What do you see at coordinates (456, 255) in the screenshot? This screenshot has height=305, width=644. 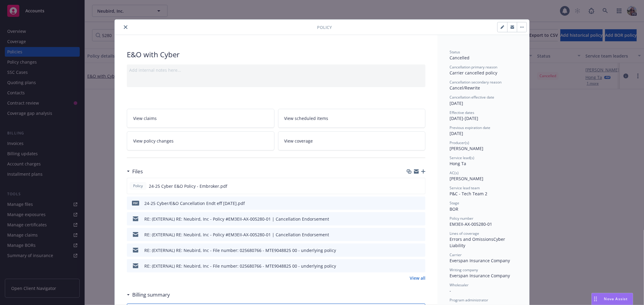 I see `span: Carrier` at bounding box center [456, 255].